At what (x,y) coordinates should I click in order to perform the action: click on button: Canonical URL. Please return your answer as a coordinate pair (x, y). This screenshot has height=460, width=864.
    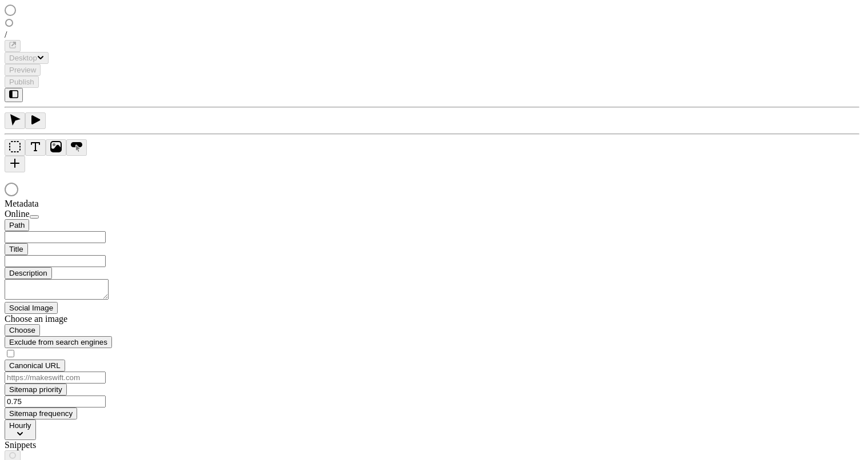
    Looking at the image, I should click on (35, 366).